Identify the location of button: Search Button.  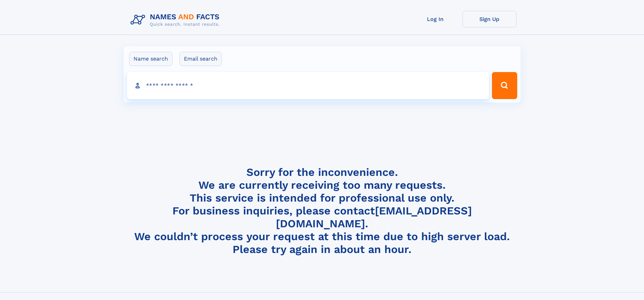
(505, 85).